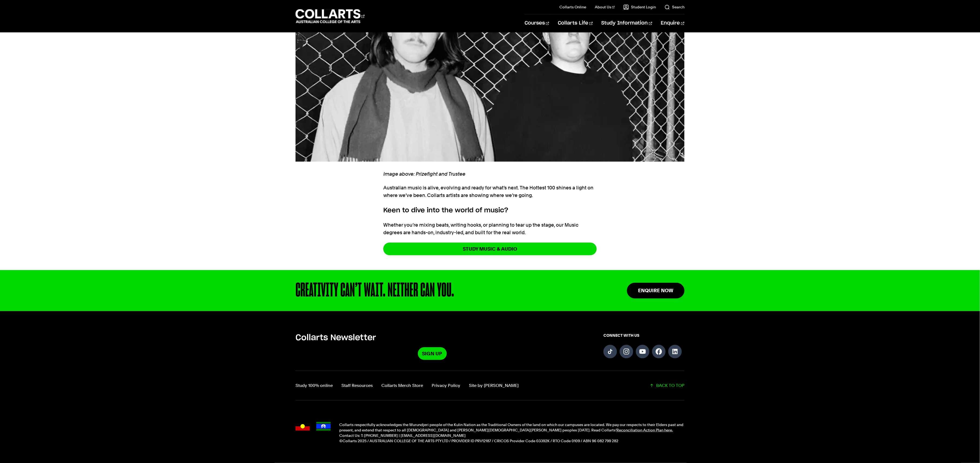 The width and height of the screenshot is (980, 463). I want to click on p: Collarts respectfully acknowledges the Wurundjeri people of the Kulin Nation as the Traditional O..., so click(512, 428).